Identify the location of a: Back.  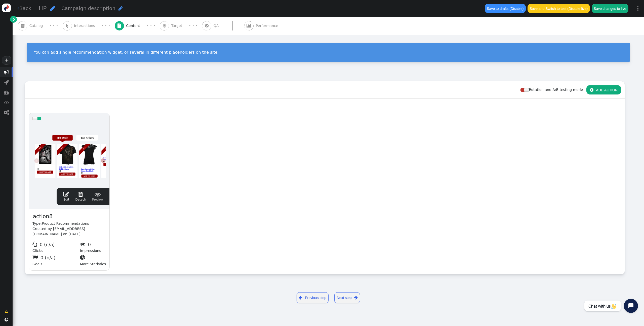
(25, 8).